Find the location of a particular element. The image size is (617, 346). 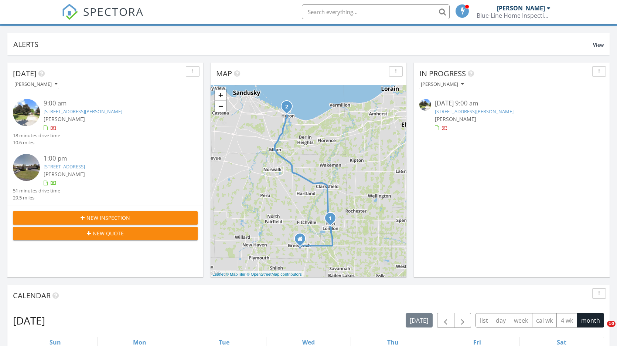

button: month is located at coordinates (591, 320).